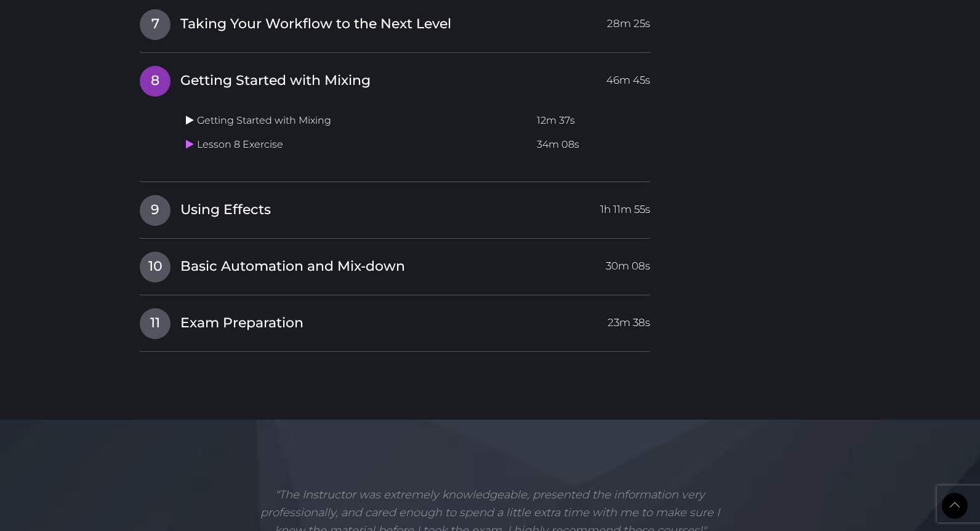 This screenshot has height=531, width=980. What do you see at coordinates (292, 266) in the screenshot?
I see `span: Basic Automation and Mix-down` at bounding box center [292, 266].